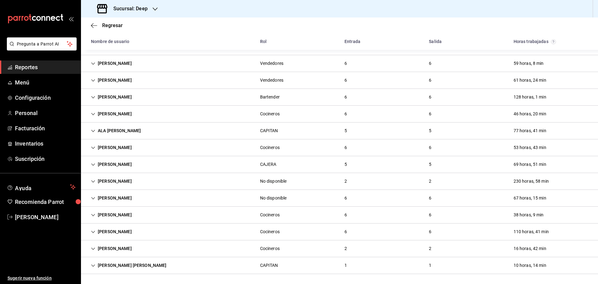 The height and width of the screenshot is (284, 598). I want to click on span: Pregunta a Parrot AI, so click(42, 44).